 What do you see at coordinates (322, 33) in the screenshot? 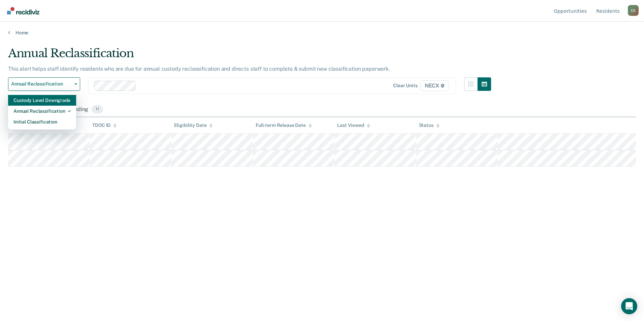
I see `a: Home` at bounding box center [322, 33].